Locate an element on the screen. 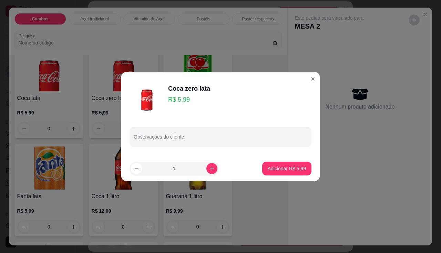 This screenshot has width=441, height=253. p: R$ 5,99 is located at coordinates (189, 100).